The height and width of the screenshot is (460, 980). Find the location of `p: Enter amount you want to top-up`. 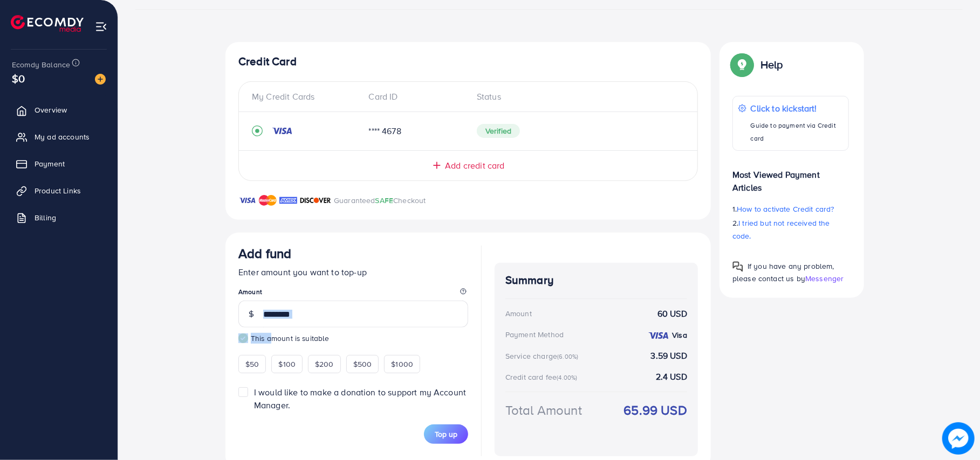

p: Enter amount you want to top-up is located at coordinates (353, 272).